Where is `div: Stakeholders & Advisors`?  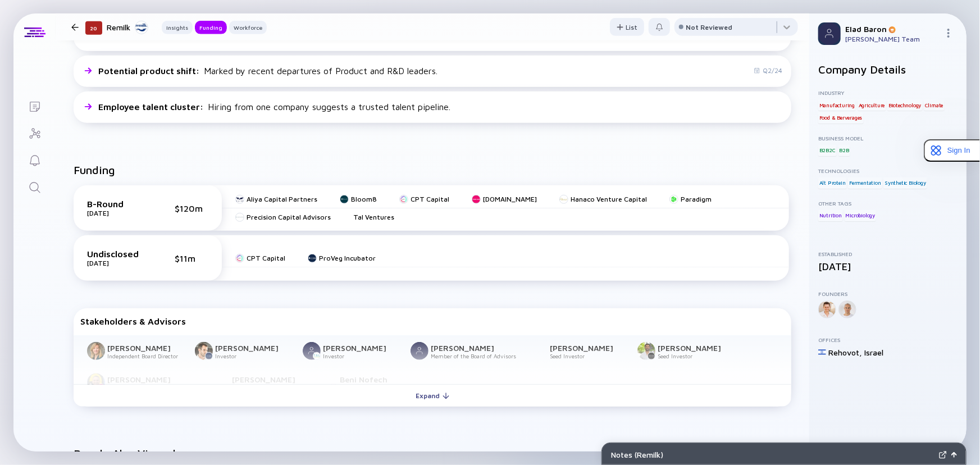
div: Stakeholders & Advisors is located at coordinates (433, 322).